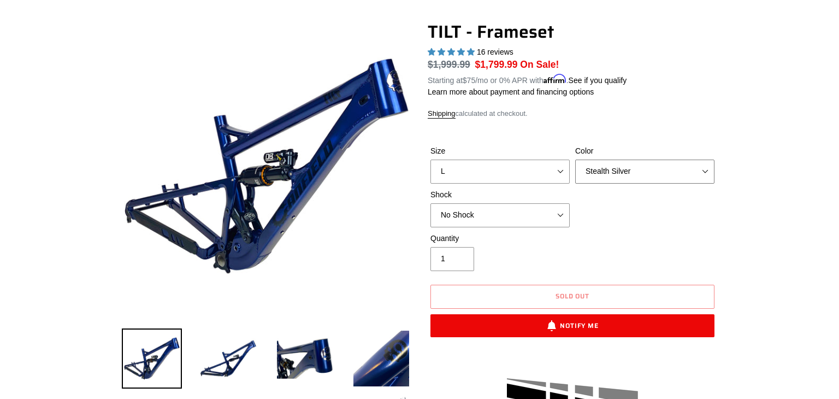 Image resolution: width=839 pixels, height=399 pixels. What do you see at coordinates (449, 64) in the screenshot?
I see `s: $1,999.99` at bounding box center [449, 64].